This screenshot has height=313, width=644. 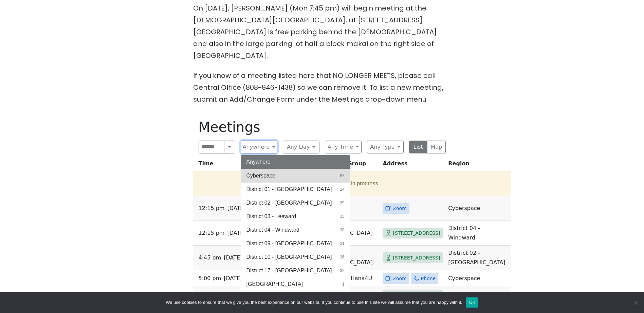 I want to click on button: Any Type, so click(x=385, y=147).